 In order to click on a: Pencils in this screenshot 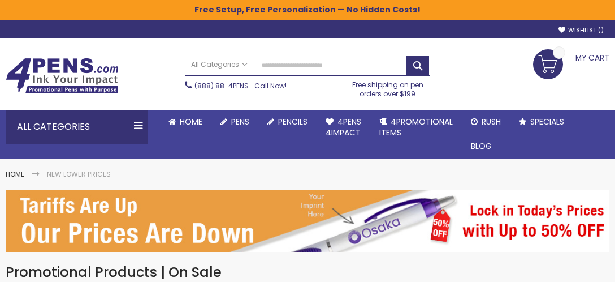, I will do `click(287, 122)`.